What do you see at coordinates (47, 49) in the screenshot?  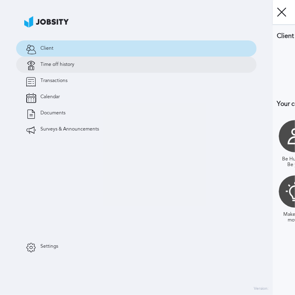 I see `span: Client` at bounding box center [47, 49].